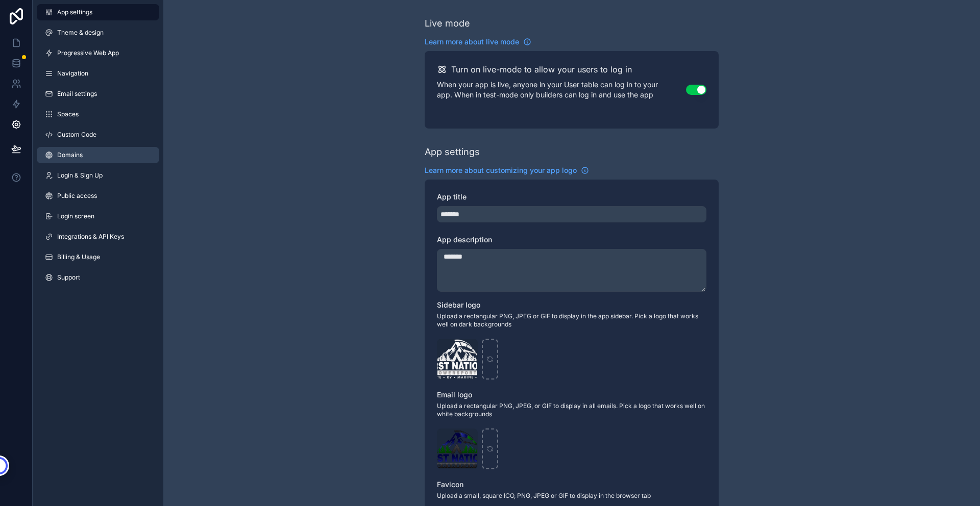 The height and width of the screenshot is (506, 980). What do you see at coordinates (98, 155) in the screenshot?
I see `a: Domains` at bounding box center [98, 155].